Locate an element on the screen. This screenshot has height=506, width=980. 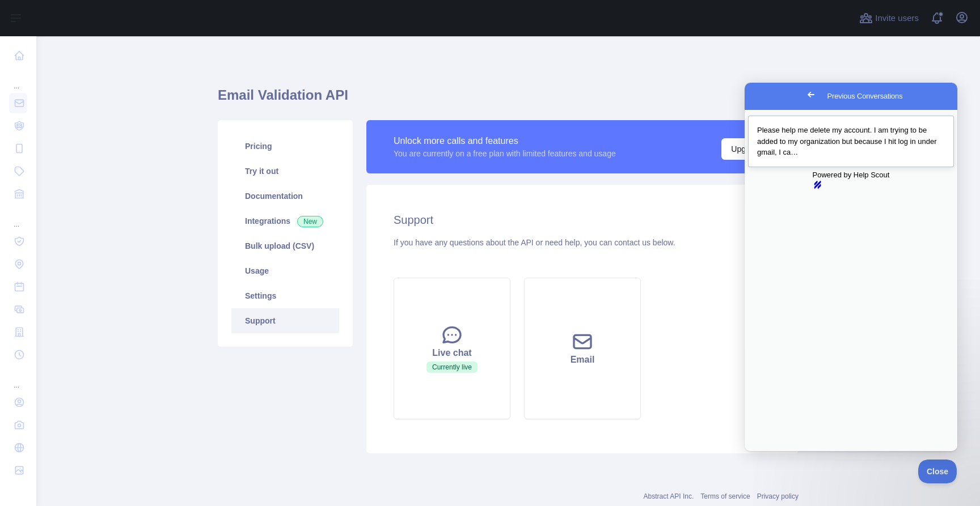
span: Go back is located at coordinates (67, 12).